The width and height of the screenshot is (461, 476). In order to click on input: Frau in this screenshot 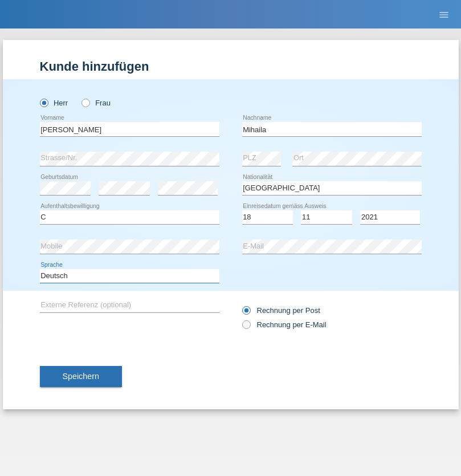, I will do `click(85, 102)`.